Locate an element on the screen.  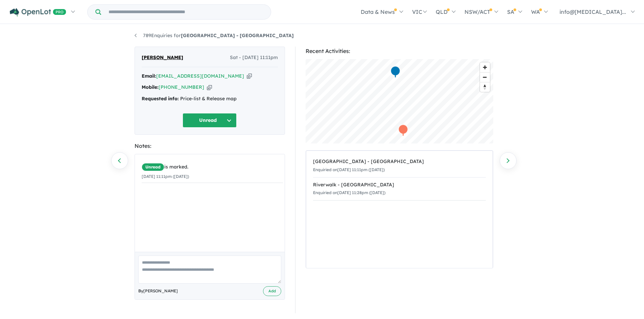
nav: breadcrumb is located at coordinates (322, 36).